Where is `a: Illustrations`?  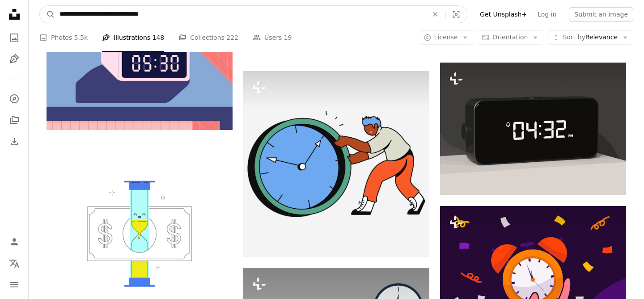 a: Illustrations is located at coordinates (14, 59).